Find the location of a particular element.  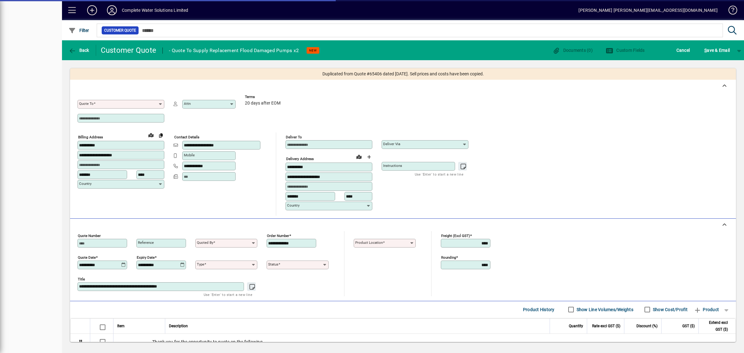

button: Copy to Delivery address is located at coordinates (161, 135).